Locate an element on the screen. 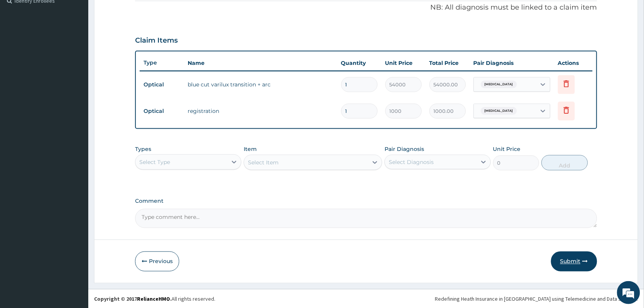  label: Comment is located at coordinates (366, 201).